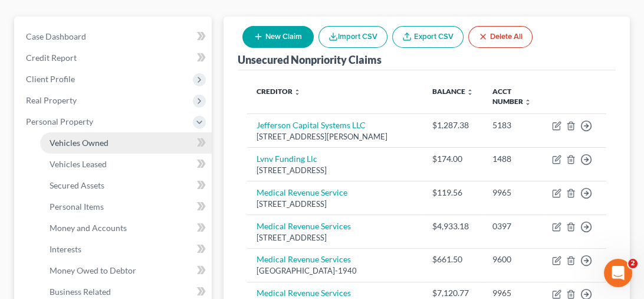 Image resolution: width=644 pixels, height=299 pixels. Describe the element at coordinates (125, 206) in the screenshot. I see `a: Personal Items` at that location.